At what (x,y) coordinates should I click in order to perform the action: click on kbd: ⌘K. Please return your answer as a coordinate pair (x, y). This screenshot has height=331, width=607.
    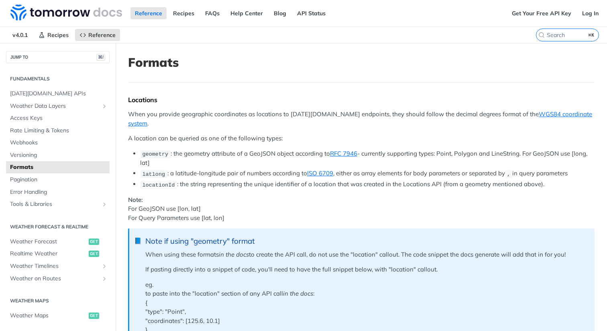
    Looking at the image, I should click on (592, 35).